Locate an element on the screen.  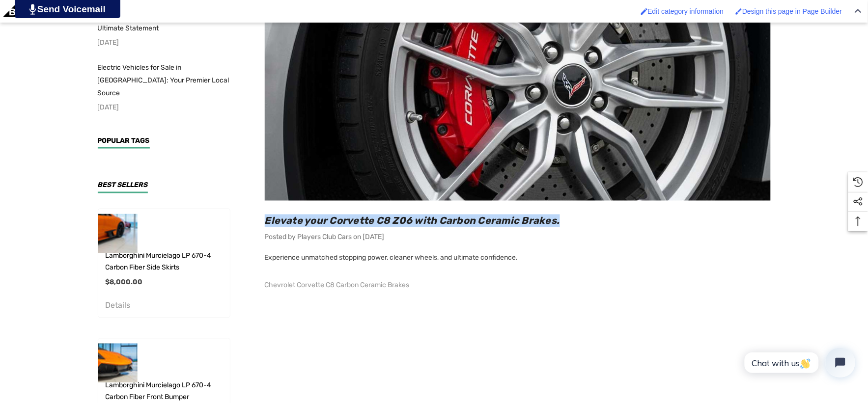
span: Chat with us is located at coordinates (47, 23).